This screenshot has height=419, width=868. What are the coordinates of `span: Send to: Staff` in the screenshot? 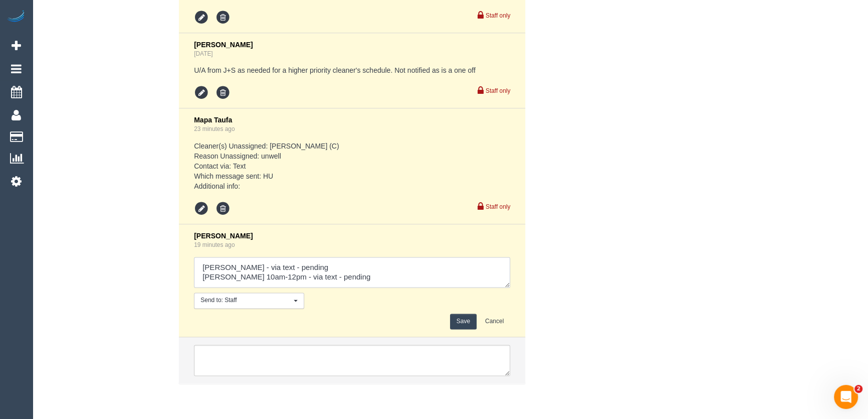 It's located at (246, 300).